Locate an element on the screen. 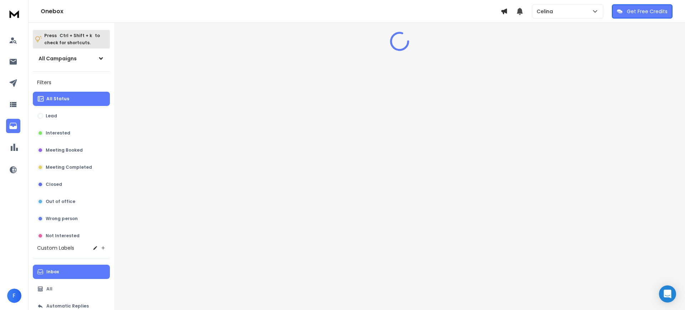 The width and height of the screenshot is (685, 310). h1: All Campaigns is located at coordinates (57, 58).